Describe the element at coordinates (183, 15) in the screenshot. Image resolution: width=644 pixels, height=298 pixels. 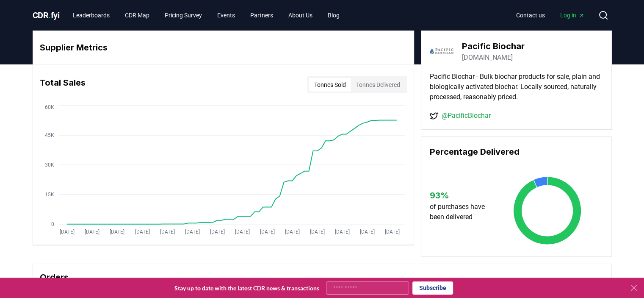
I see `a: Pricing Survey` at that location.